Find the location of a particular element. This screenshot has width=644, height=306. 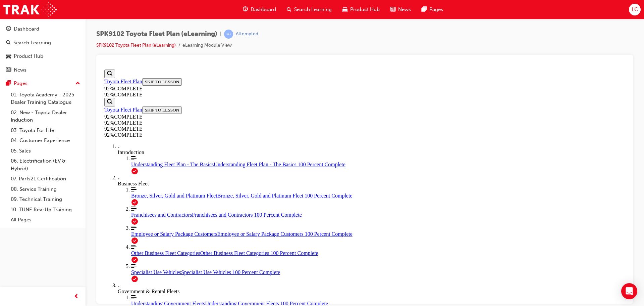

div: Business Fleet is located at coordinates (270, 117).